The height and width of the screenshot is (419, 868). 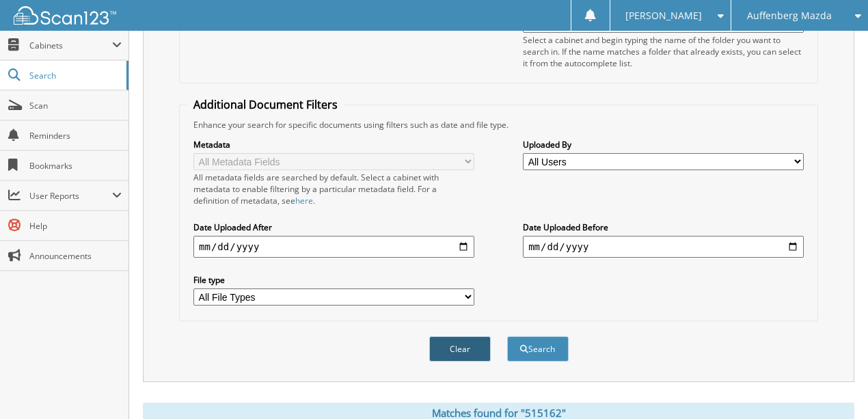 What do you see at coordinates (663, 247) in the screenshot?
I see `input: end` at bounding box center [663, 247].